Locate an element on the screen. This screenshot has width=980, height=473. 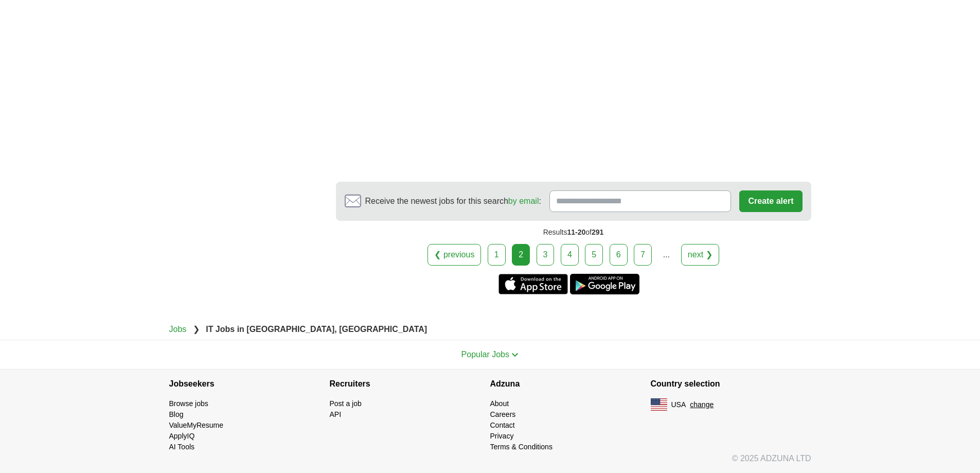
div: © 2025 ADZUNA LTD is located at coordinates (490, 462).